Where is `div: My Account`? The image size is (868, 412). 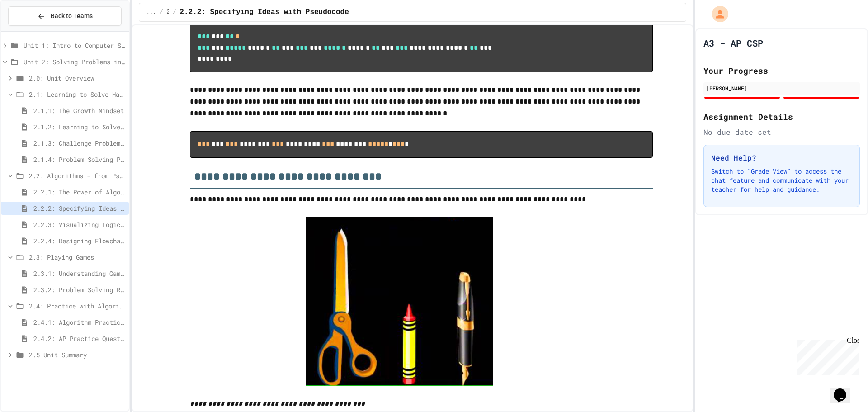
div: My Account is located at coordinates (717, 14).